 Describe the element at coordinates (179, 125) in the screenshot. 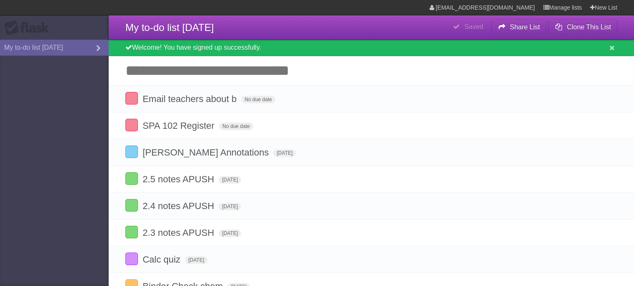

I see `span: SPA 102 Register` at that location.